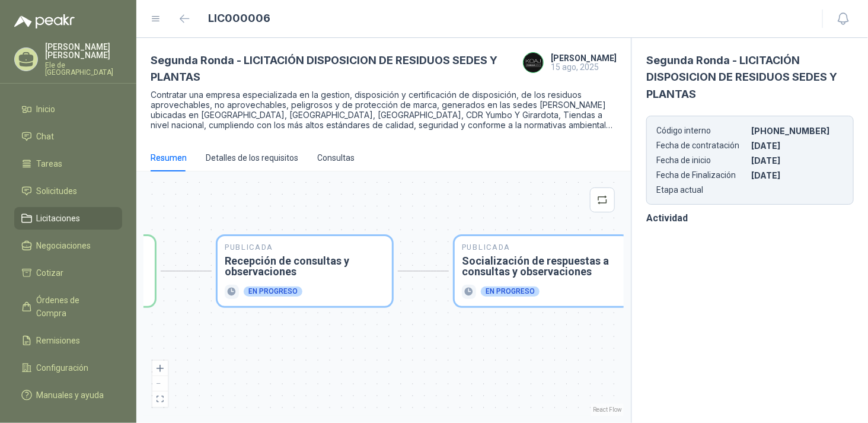 Image resolution: width=868 pixels, height=423 pixels. Describe the element at coordinates (68, 109) in the screenshot. I see `a: Inicio` at that location.